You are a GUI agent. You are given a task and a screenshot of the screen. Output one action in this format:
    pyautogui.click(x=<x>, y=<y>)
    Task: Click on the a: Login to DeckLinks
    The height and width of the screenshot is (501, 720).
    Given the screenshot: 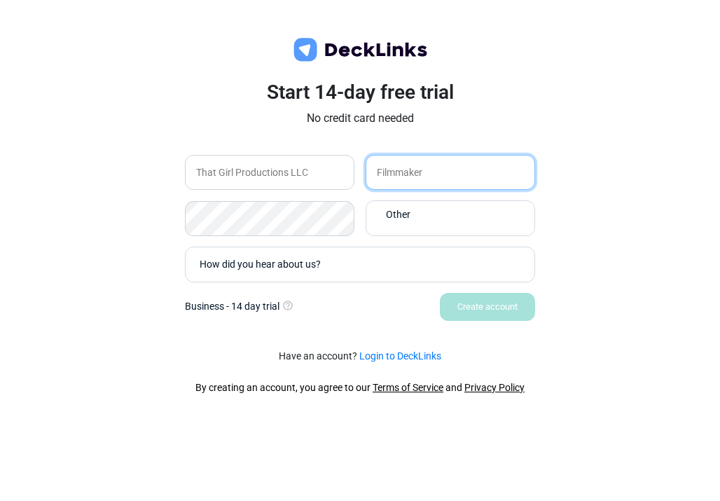 What is the action you would take?
    pyautogui.click(x=400, y=356)
    